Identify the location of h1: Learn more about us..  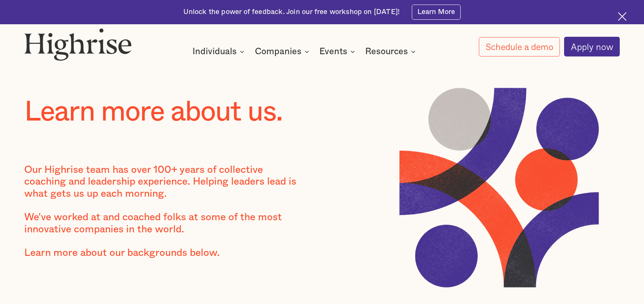
(173, 112).